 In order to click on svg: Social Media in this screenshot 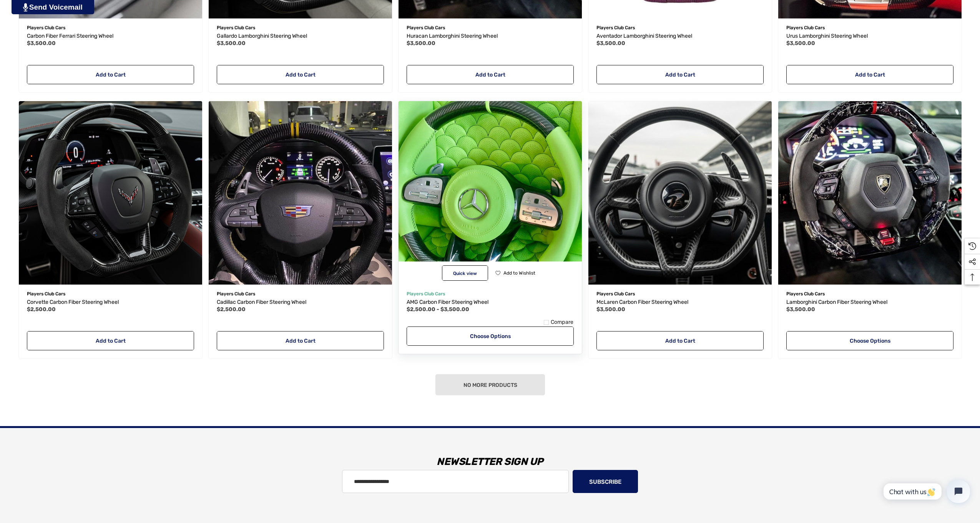, I will do `click(972, 262)`.